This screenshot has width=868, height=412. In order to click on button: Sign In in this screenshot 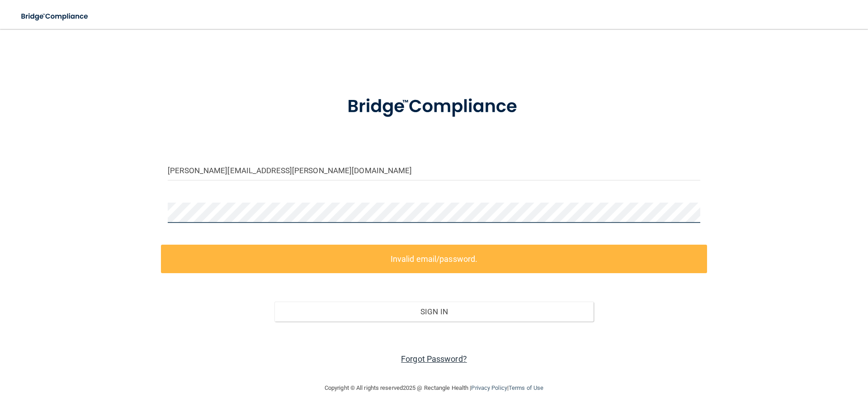, I will do `click(434, 311)`.